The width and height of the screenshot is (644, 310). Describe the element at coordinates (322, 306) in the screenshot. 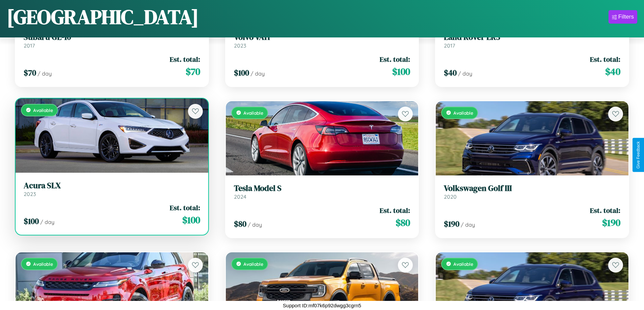

I see `p: Support ID: mf07k6p92dwgg3cgrn5` at that location.